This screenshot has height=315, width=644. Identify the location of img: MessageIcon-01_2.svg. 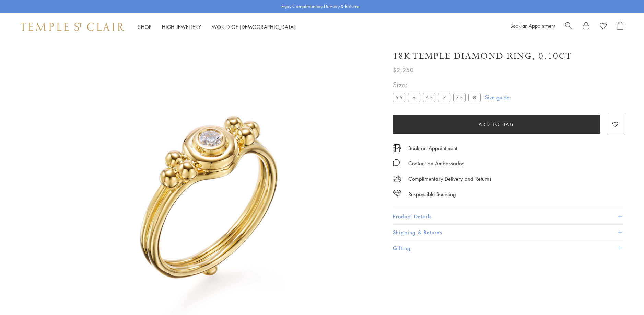
(396, 162).